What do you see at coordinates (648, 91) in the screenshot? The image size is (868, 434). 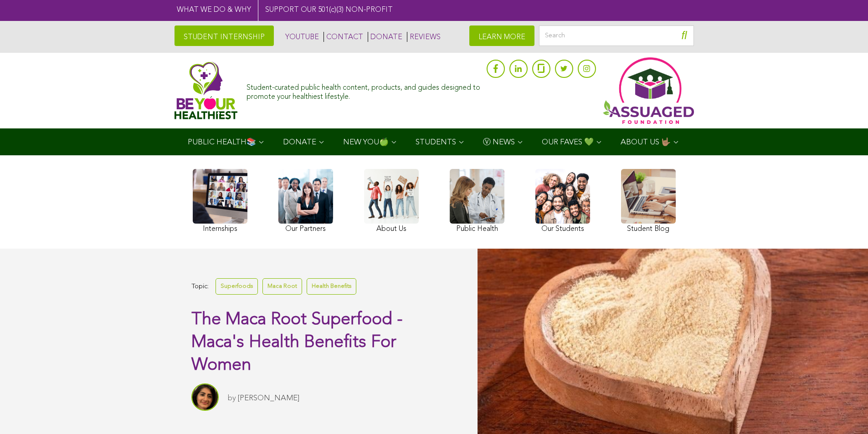 I see `img: Assuaged App` at bounding box center [648, 91].